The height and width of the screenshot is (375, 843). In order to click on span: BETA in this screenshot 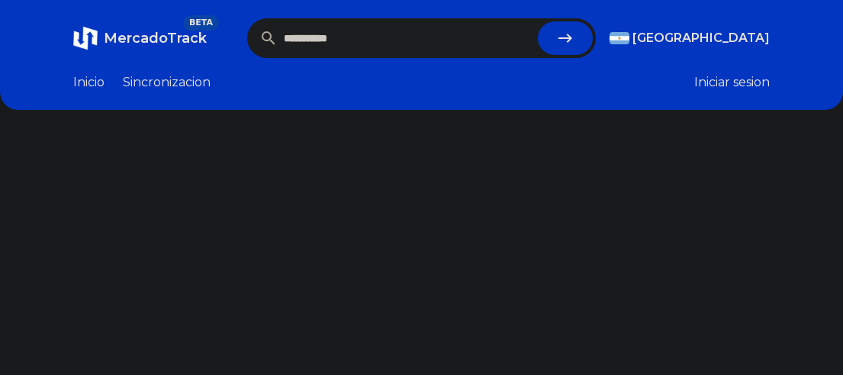, I will do `click(201, 23)`.